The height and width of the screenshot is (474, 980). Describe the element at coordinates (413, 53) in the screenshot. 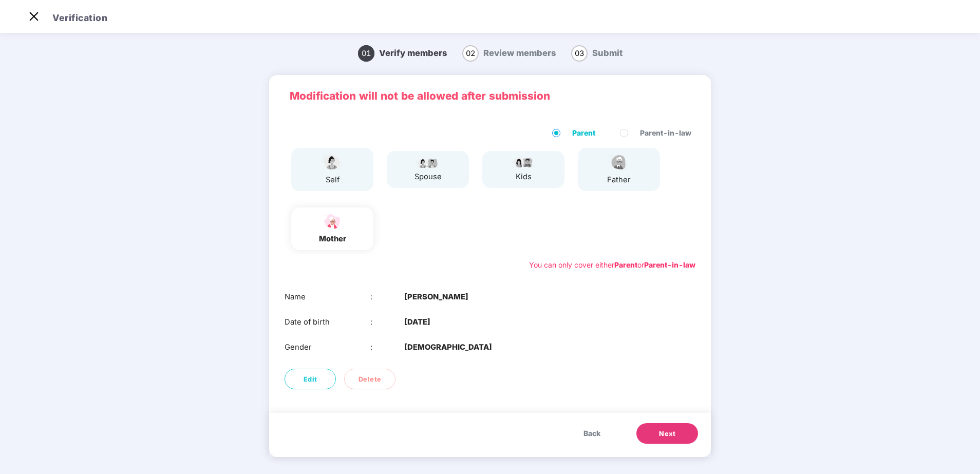

I see `span: Verify members` at that location.